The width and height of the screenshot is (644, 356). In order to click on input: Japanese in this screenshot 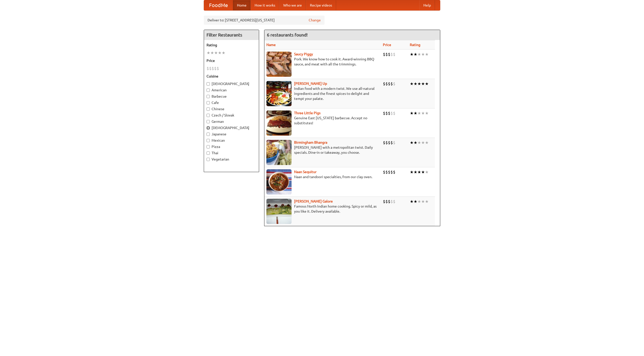, I will do `click(208, 134)`.